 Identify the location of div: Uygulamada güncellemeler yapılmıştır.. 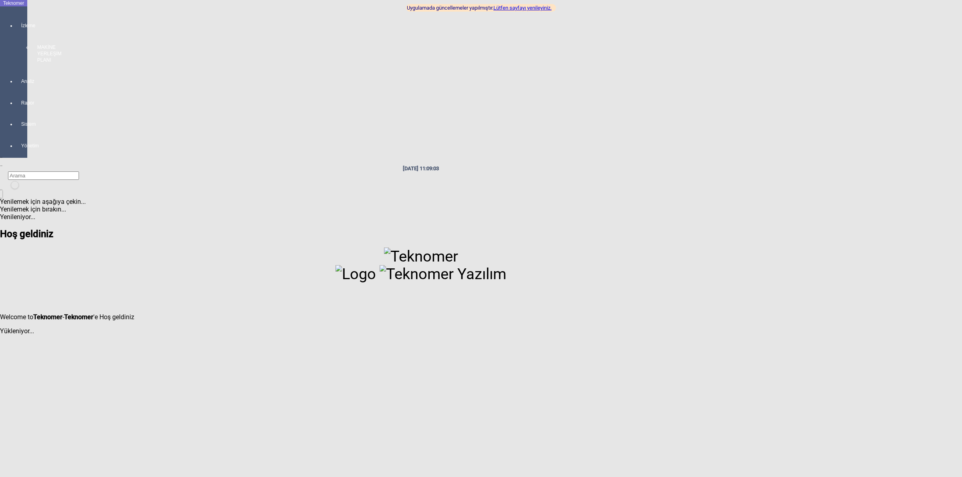
(481, 8).